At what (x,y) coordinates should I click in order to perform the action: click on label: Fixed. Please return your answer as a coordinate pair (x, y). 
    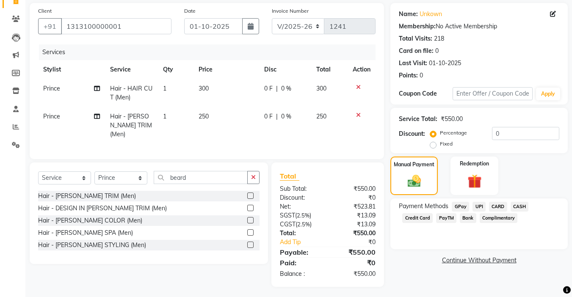
    Looking at the image, I should click on (446, 144).